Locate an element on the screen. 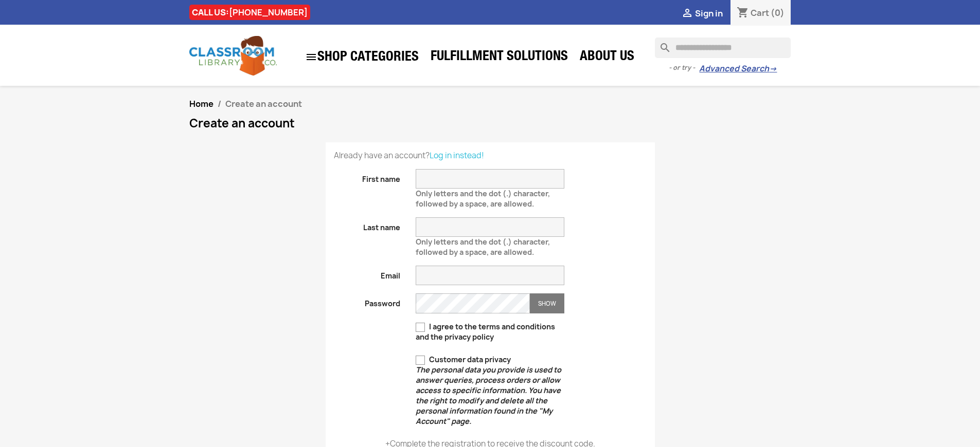  i: search is located at coordinates (661, 44).